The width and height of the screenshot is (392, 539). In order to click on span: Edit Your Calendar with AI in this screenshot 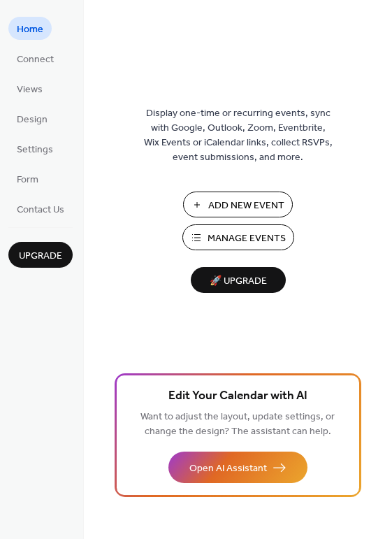, I will do `click(237, 396)`.